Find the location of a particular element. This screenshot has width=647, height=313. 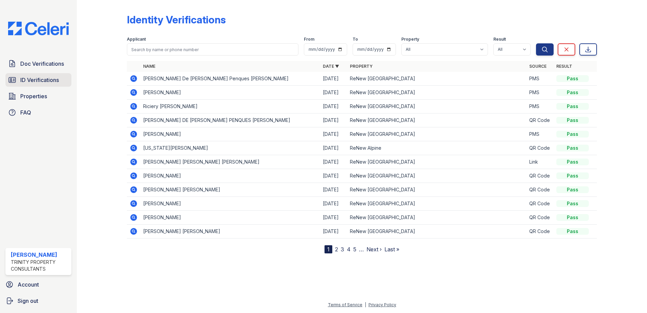

a: 2 is located at coordinates (336, 249).